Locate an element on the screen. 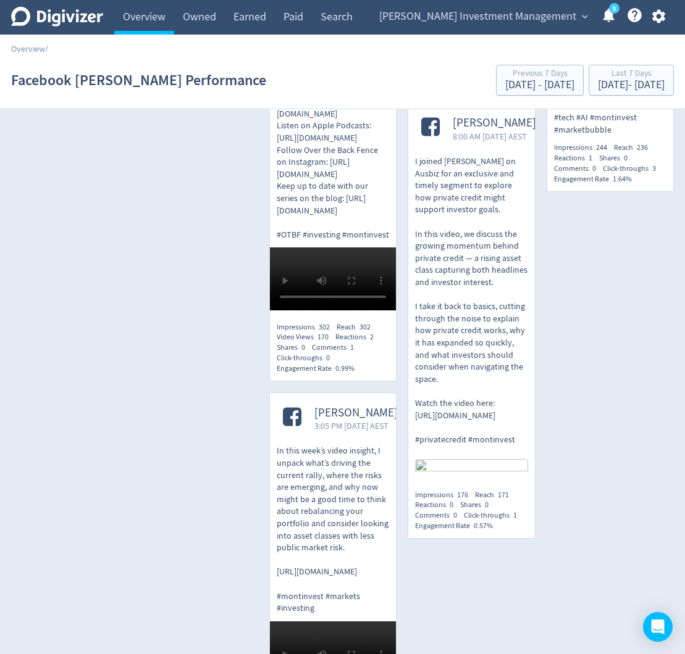 Image resolution: width=685 pixels, height=654 pixels. span: 0.57% is located at coordinates (483, 526).